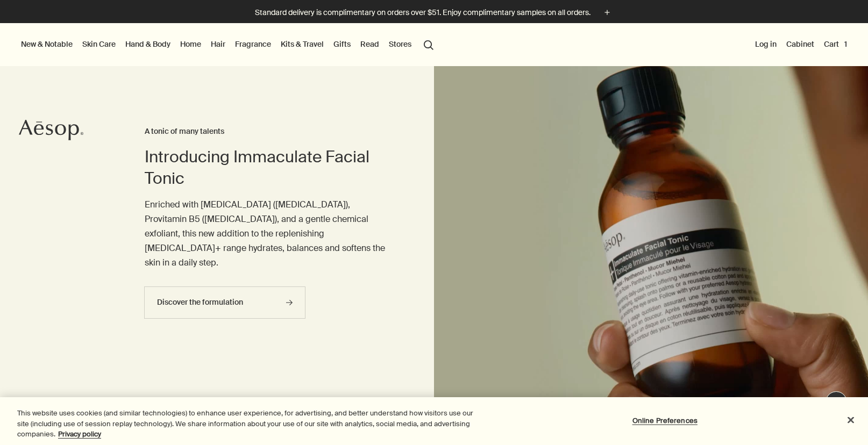  What do you see at coordinates (434, 12) in the screenshot?
I see `button: Standard delivery is complimentary on orders over $51. Enjoy complimentary samples on all orders.` at bounding box center [434, 12].